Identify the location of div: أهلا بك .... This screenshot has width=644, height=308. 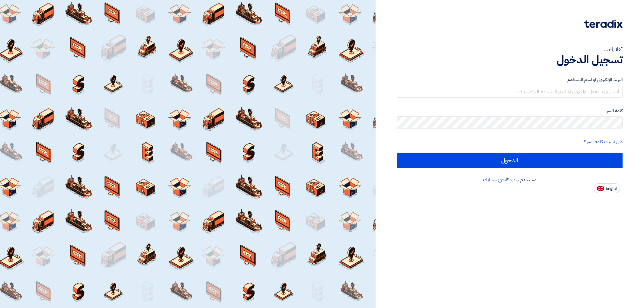
(510, 50).